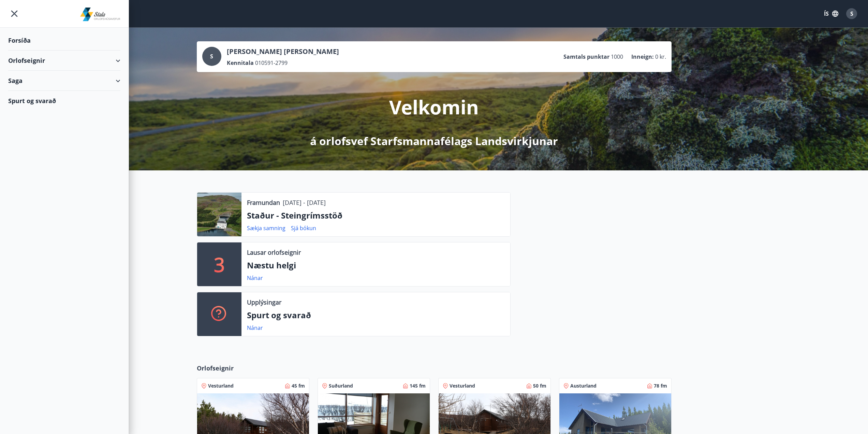  Describe the element at coordinates (271, 63) in the screenshot. I see `span: 010591-2799` at that location.